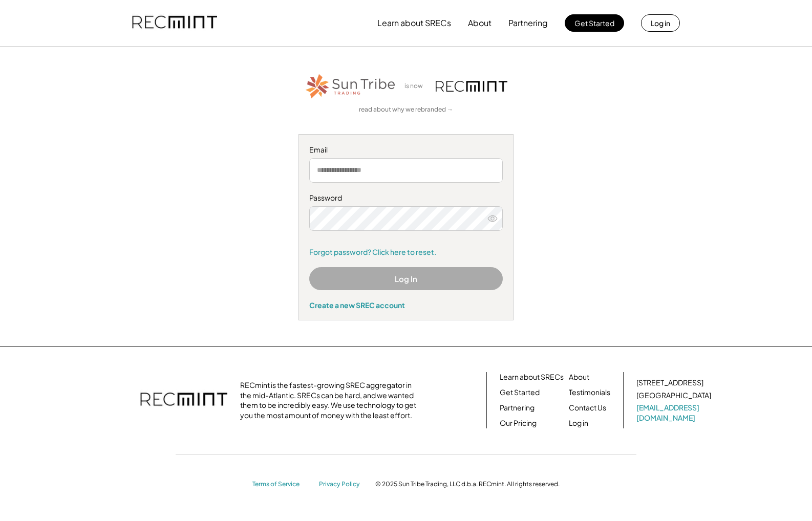  What do you see at coordinates (518, 423) in the screenshot?
I see `a: Our Pricing` at bounding box center [518, 423].